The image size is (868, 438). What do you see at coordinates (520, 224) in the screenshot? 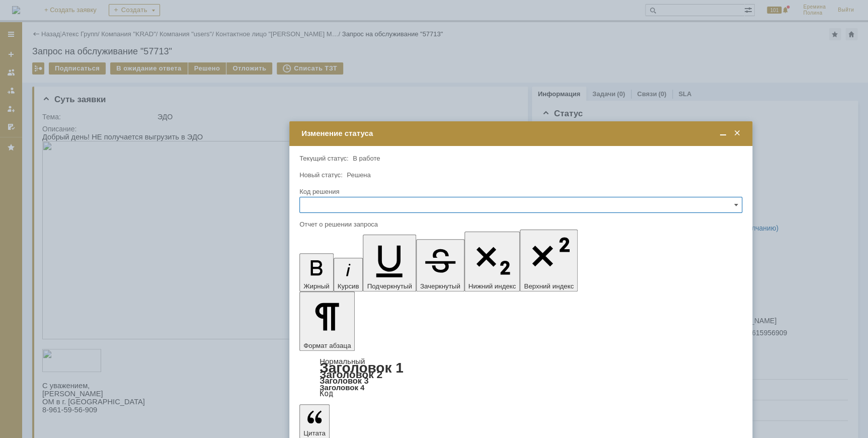
I see `div: Отчет о решении запроса` at bounding box center [520, 224].